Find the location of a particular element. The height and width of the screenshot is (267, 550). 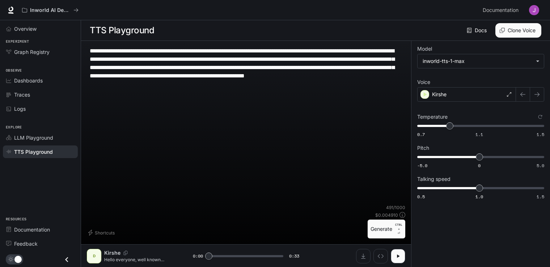

div: D is located at coordinates (94, 256).